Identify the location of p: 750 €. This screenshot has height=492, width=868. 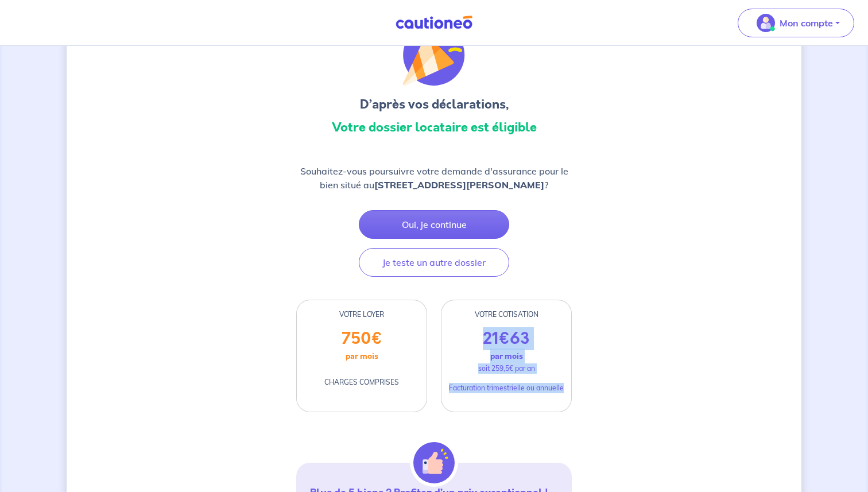
(362, 338).